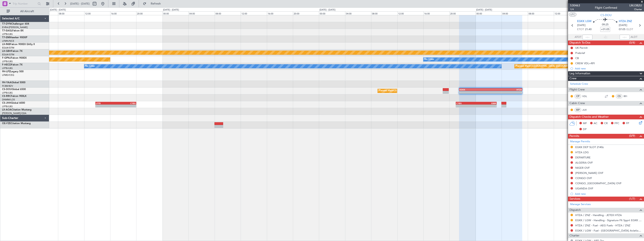 The image size is (644, 241). Describe the element at coordinates (14, 103) in the screenshot. I see `a: CS-JHHGlobal 6000` at that location.